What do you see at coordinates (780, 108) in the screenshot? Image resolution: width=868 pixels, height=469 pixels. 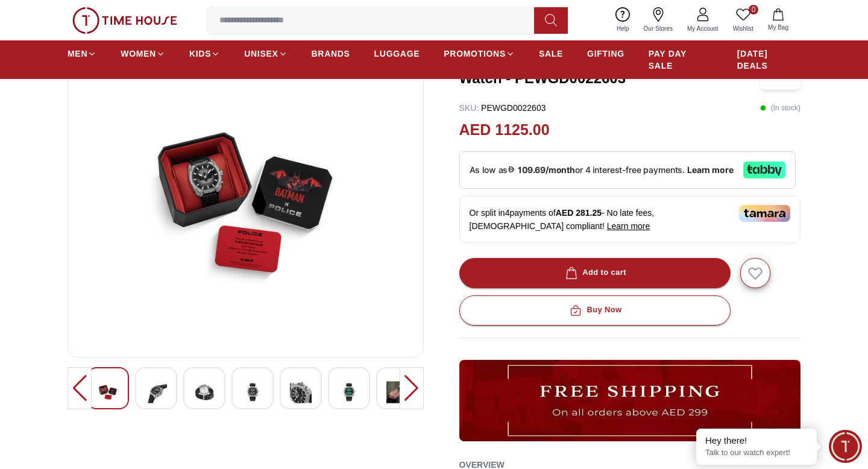 I see `p: ( In stock )` at bounding box center [780, 108].